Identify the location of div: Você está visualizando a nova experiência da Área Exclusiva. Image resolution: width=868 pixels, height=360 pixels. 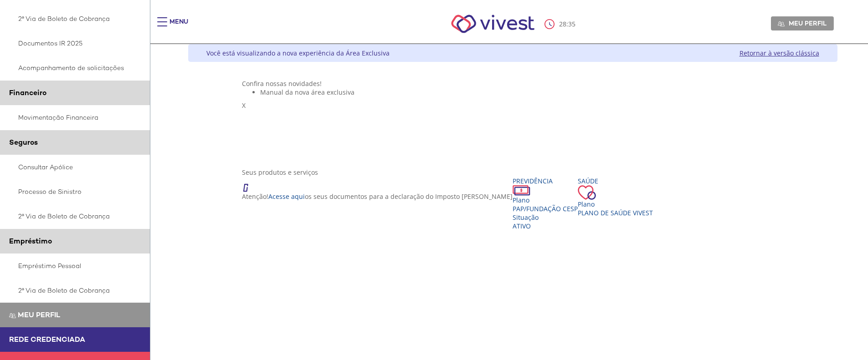
(298, 53).